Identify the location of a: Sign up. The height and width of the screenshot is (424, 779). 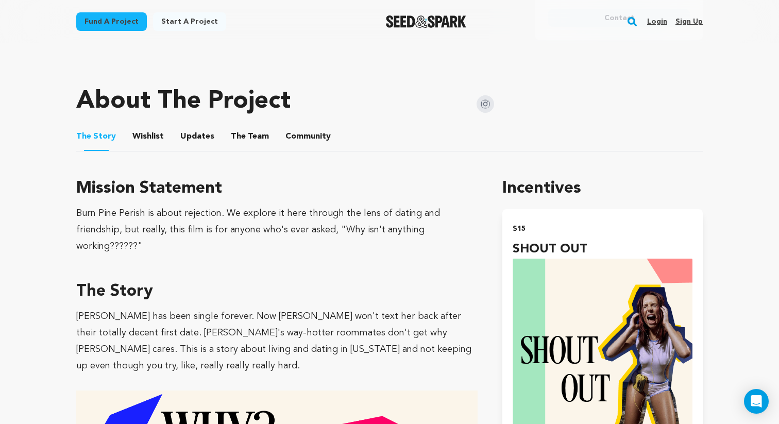
(689, 22).